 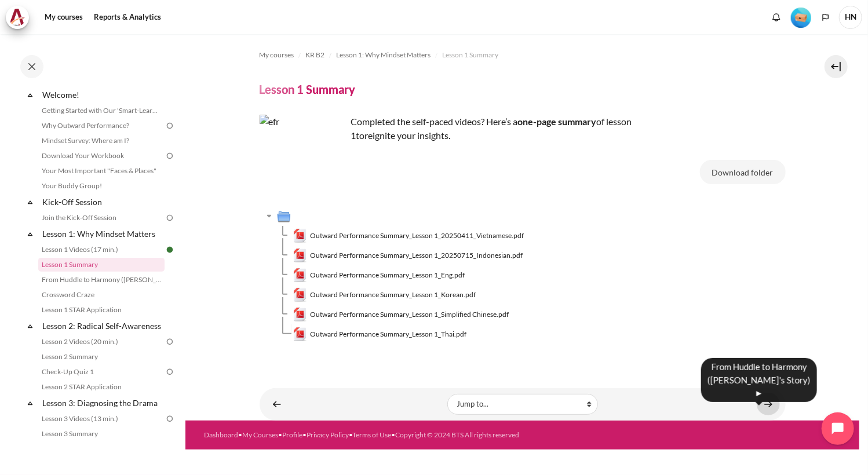 What do you see at coordinates (277, 55) in the screenshot?
I see `span: My courses` at bounding box center [277, 55].